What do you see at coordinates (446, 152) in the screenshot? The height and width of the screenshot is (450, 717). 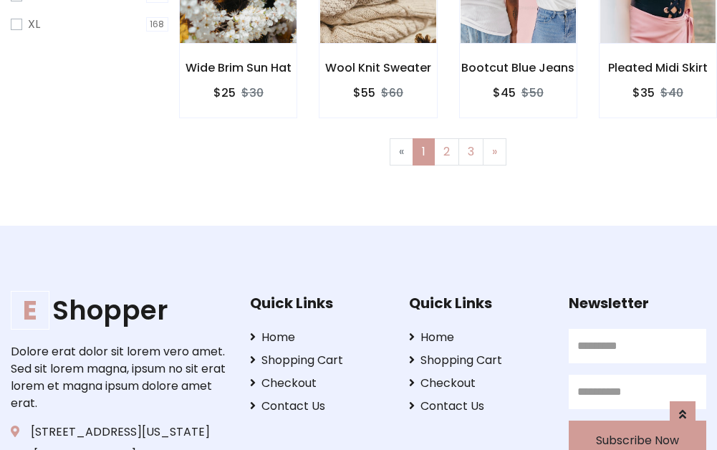 I see `a: 2` at bounding box center [446, 152].